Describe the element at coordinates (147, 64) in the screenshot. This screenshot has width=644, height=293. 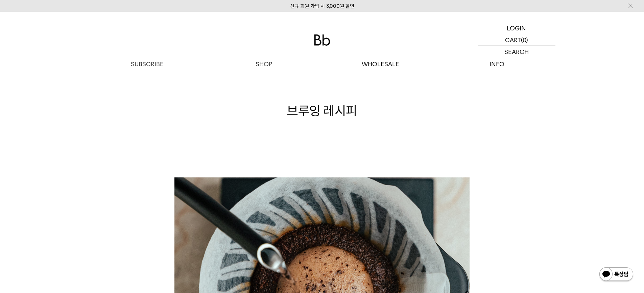
I see `p: SUBSCRIBE` at that location.